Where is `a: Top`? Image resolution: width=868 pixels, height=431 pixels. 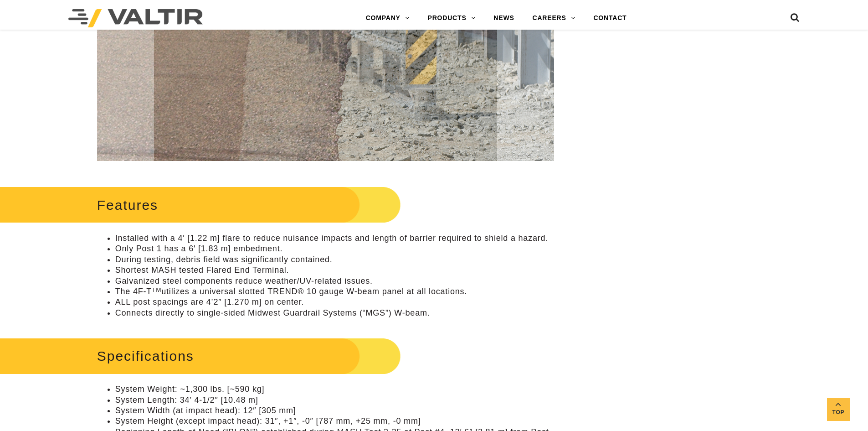
a: Top is located at coordinates (839, 410).